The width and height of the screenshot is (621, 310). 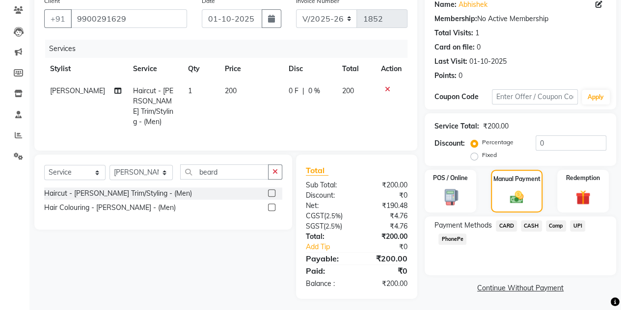 I want to click on span: Comp, so click(x=556, y=226).